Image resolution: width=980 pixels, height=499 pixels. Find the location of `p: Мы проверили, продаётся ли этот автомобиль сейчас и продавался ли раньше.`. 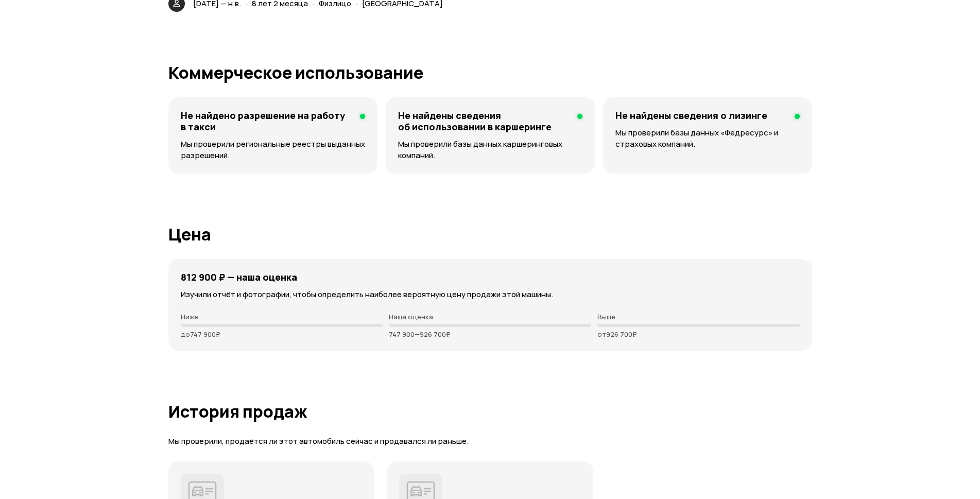

p: Мы проверили, продаётся ли этот автомобиль сейчас и продавался ли раньше. is located at coordinates (490, 441).